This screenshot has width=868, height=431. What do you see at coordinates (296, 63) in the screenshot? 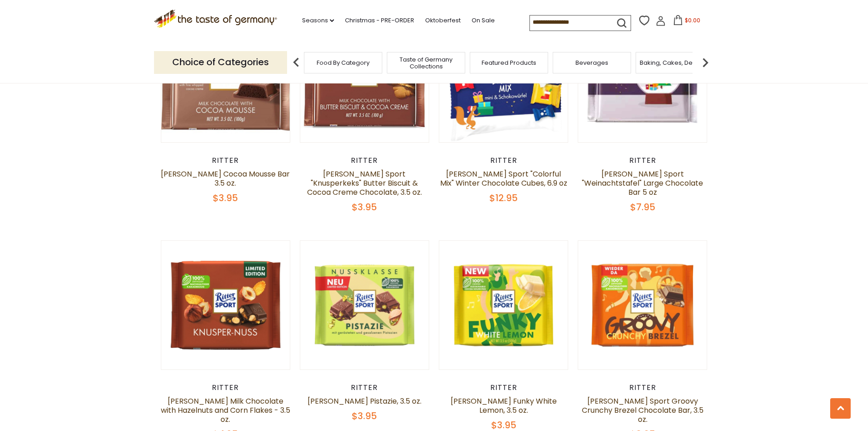
I see `img: previous arrow` at bounding box center [296, 63].